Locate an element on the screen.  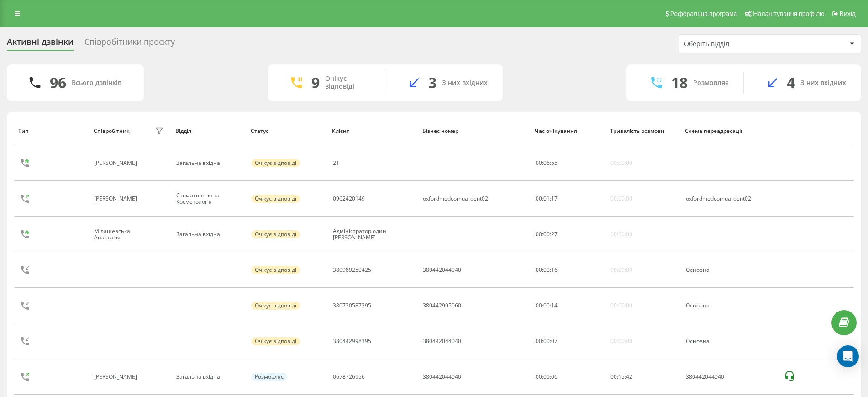
div: Тип is located at coordinates (52, 131).